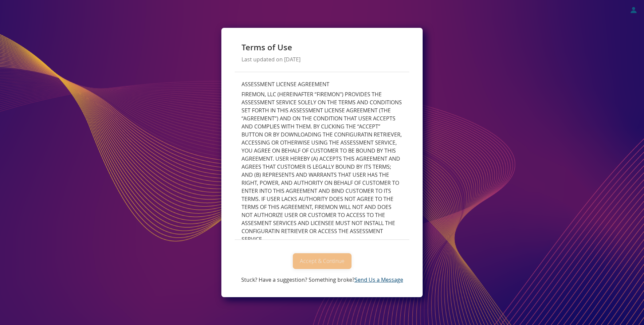 The width and height of the screenshot is (644, 325). What do you see at coordinates (322, 166) in the screenshot?
I see `p: FIREMON, LLC (HEREINAFTER “FIREMON") PROVIDES THE ASSESSMENT SERVICE SOLELY ON THE TERMS AND COND...` at bounding box center [322, 166].